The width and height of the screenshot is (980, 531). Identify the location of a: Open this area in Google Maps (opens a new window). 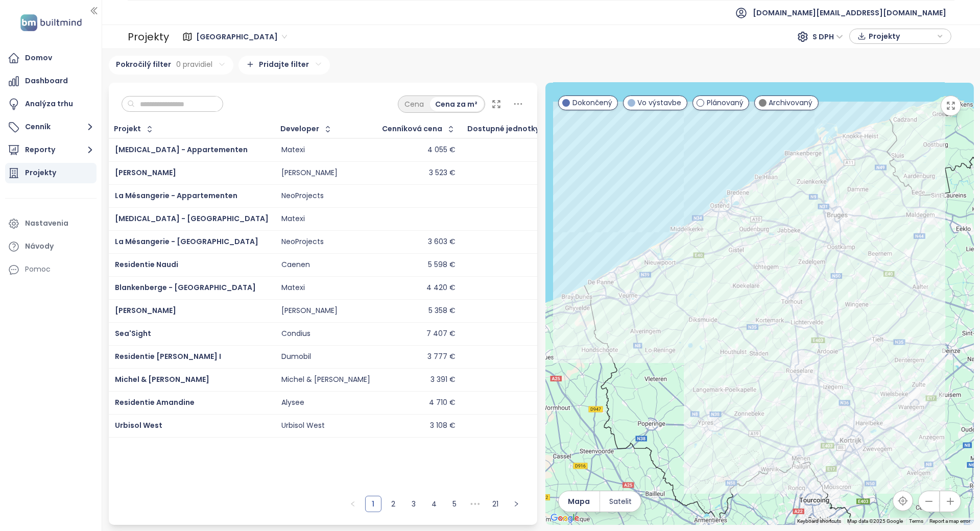
(565, 519).